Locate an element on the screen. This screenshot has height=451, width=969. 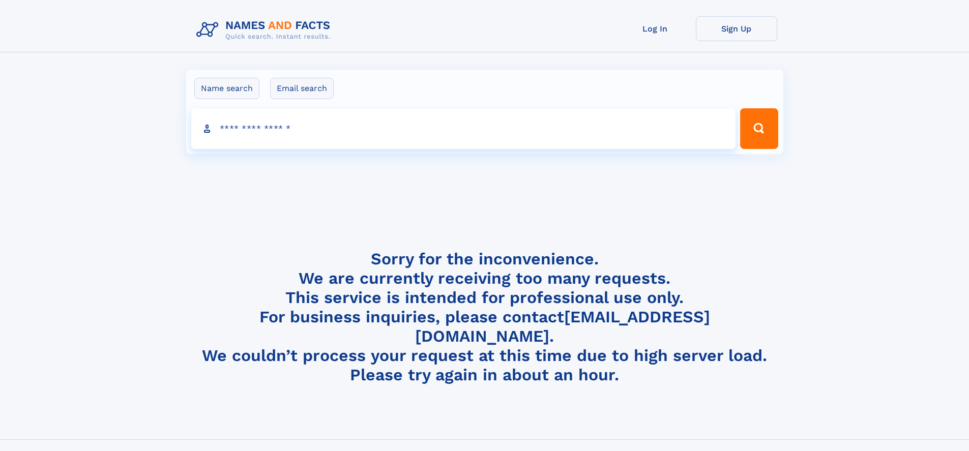
a: Log In is located at coordinates (655, 28).